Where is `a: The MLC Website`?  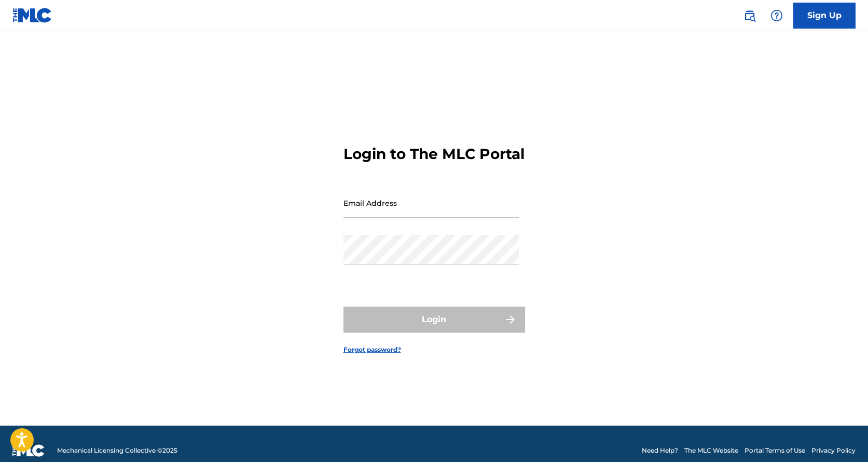
a: The MLC Website is located at coordinates (711, 450).